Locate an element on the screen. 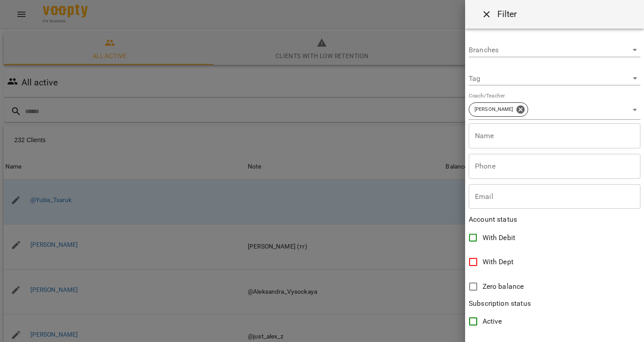  span: With Debit is located at coordinates (499, 238).